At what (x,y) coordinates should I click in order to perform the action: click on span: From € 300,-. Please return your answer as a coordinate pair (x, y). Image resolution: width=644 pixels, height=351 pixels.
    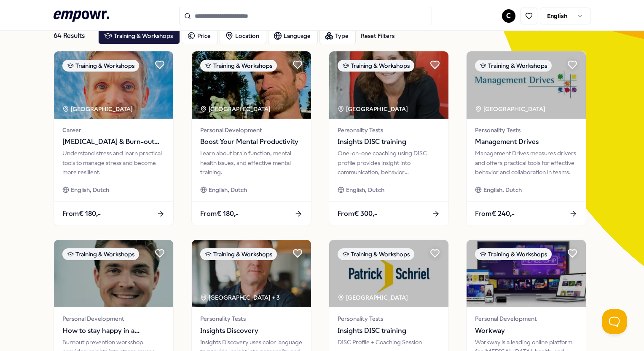
    Looking at the image, I should click on (357, 214).